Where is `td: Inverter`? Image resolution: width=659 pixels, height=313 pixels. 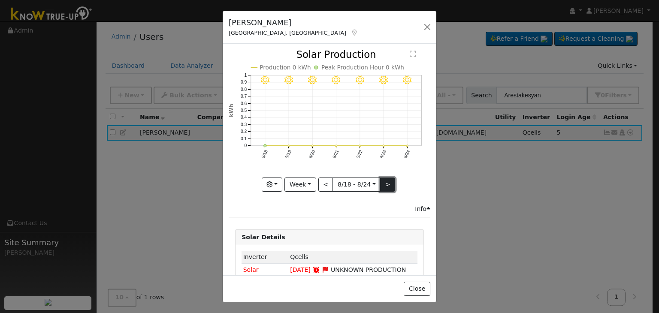 td: Inverter is located at coordinates (265, 257).